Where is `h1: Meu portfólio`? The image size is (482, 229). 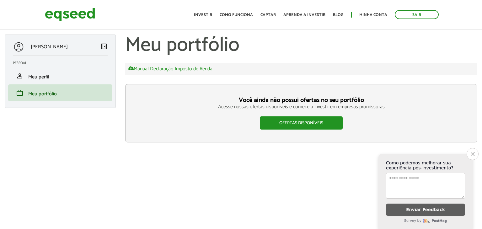 h1: Meu portfólio is located at coordinates (301, 45).